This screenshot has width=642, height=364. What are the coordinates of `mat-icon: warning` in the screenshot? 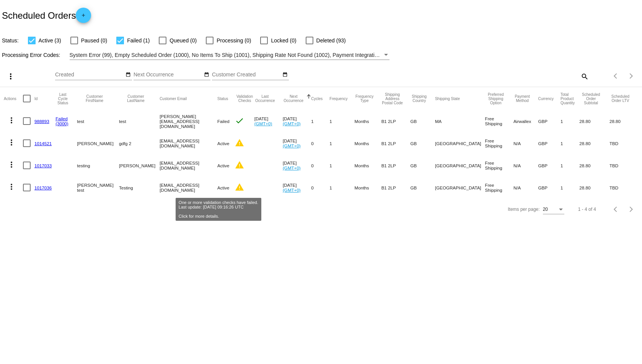 It's located at (239, 143).